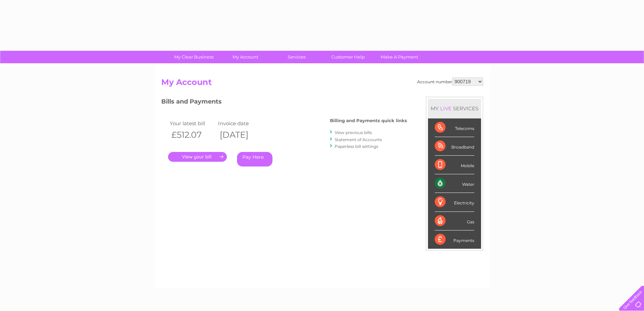 This screenshot has width=644, height=311. Describe the element at coordinates (353, 133) in the screenshot. I see `a: View previous bills` at that location.